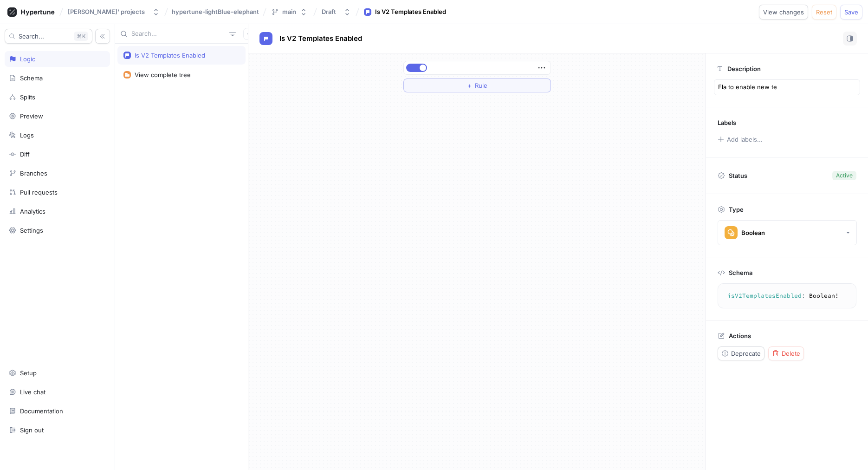 The height and width of the screenshot is (470, 868). What do you see at coordinates (289, 11) in the screenshot?
I see `div: main` at bounding box center [289, 11].